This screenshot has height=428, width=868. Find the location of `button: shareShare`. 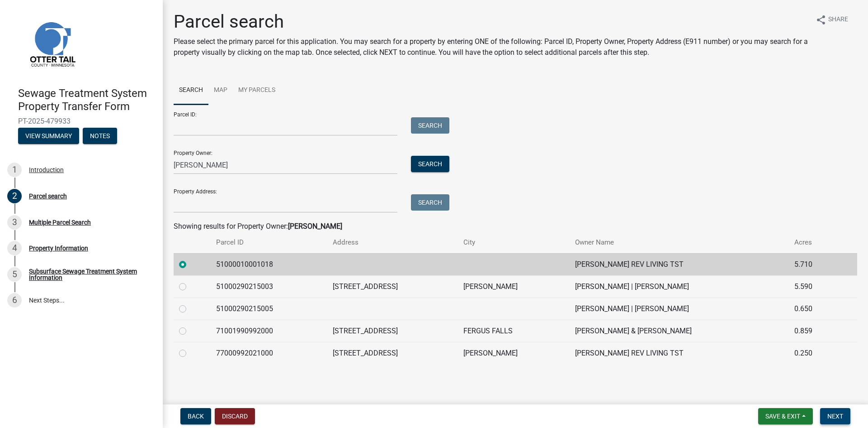

button: shareShare is located at coordinates (832, 19).